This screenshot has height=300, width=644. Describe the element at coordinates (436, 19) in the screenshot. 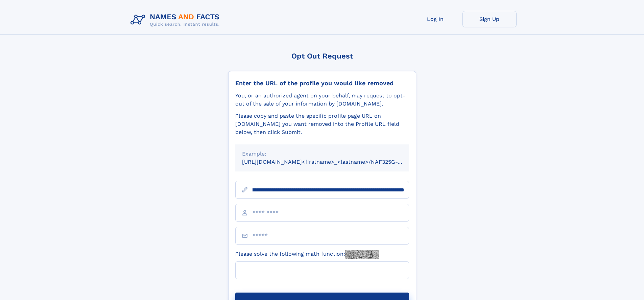

I see `a: Log In` at that location.